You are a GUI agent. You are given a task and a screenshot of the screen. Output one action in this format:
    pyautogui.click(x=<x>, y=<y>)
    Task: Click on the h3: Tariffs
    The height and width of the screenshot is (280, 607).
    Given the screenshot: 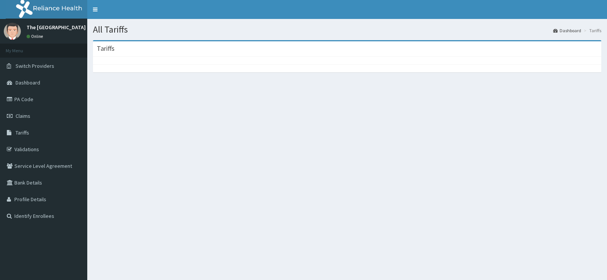 What is the action you would take?
    pyautogui.click(x=105, y=49)
    